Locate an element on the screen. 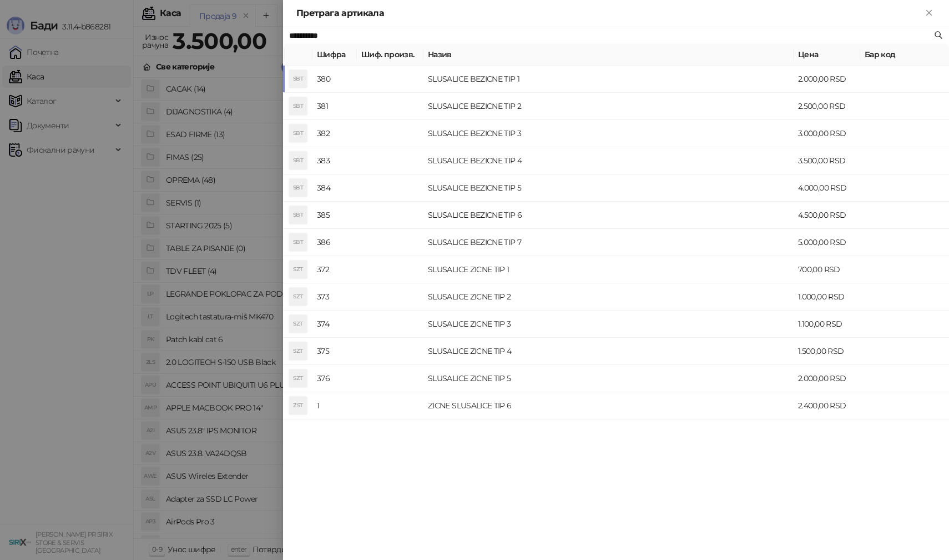 The image size is (949, 560). td: 1.500,00 RSD is located at coordinates (827, 351).